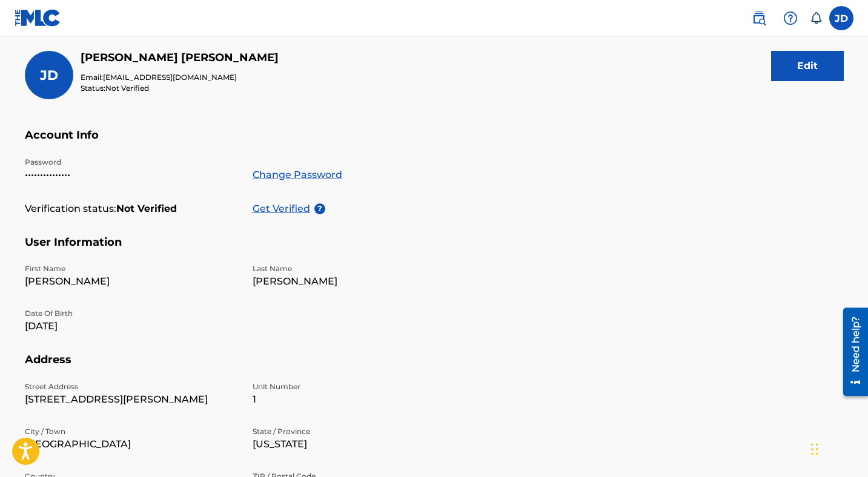  What do you see at coordinates (146, 209) in the screenshot?
I see `strong: Not Verified` at bounding box center [146, 209].